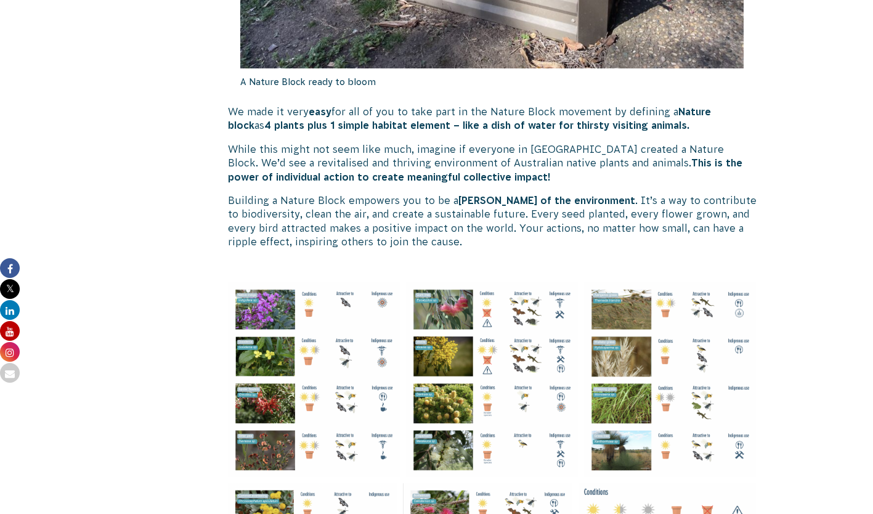 The image size is (873, 514). I want to click on p: We made it very for all of you to take part in the Nature Block movement by defining a as, so click(492, 118).